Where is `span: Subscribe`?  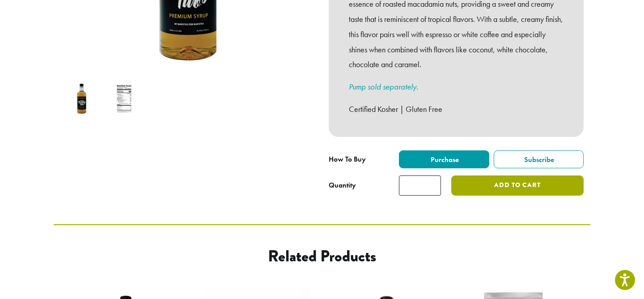
span: Subscribe is located at coordinates (539, 159).